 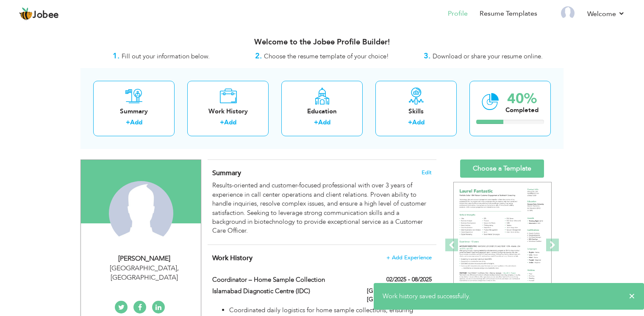 I want to click on span: Jobee, so click(x=46, y=15).